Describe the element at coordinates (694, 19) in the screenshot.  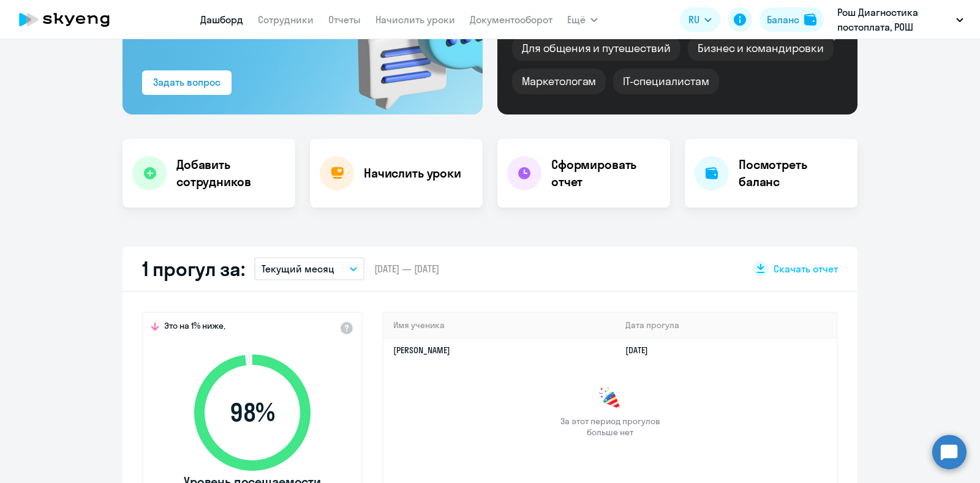
I see `span: RU` at that location.